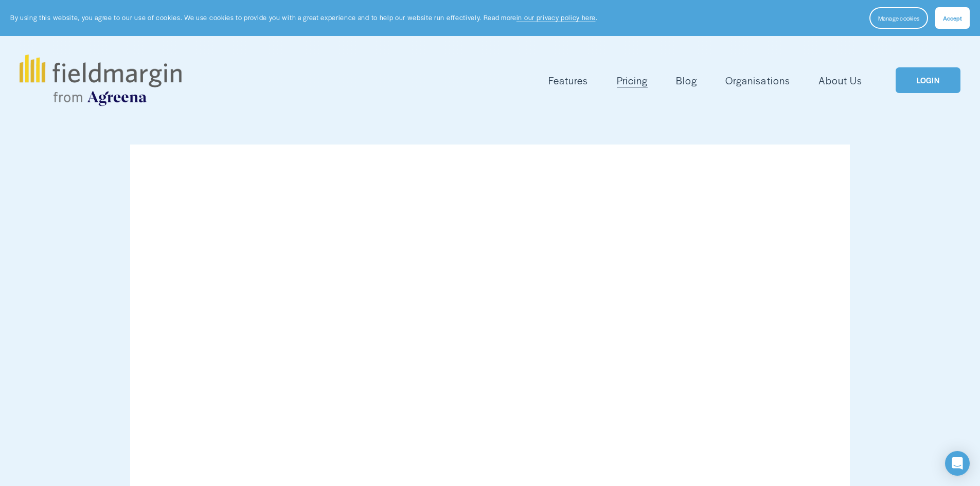 The height and width of the screenshot is (486, 980). I want to click on a: About Us, so click(840, 80).